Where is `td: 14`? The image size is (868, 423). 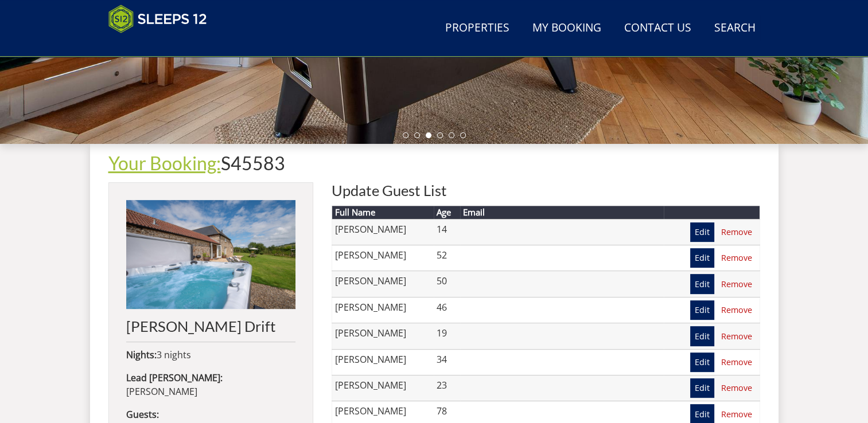 td: 14 is located at coordinates (447, 231).